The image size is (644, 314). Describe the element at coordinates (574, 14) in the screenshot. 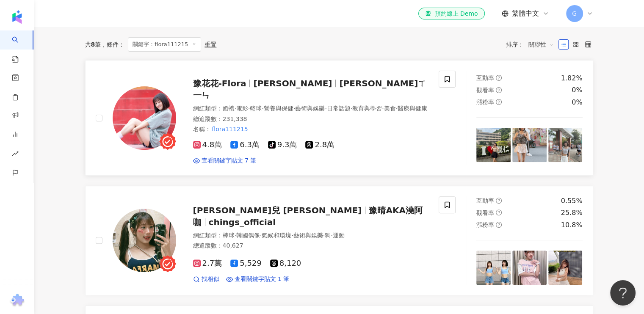

I see `span: G` at that location.